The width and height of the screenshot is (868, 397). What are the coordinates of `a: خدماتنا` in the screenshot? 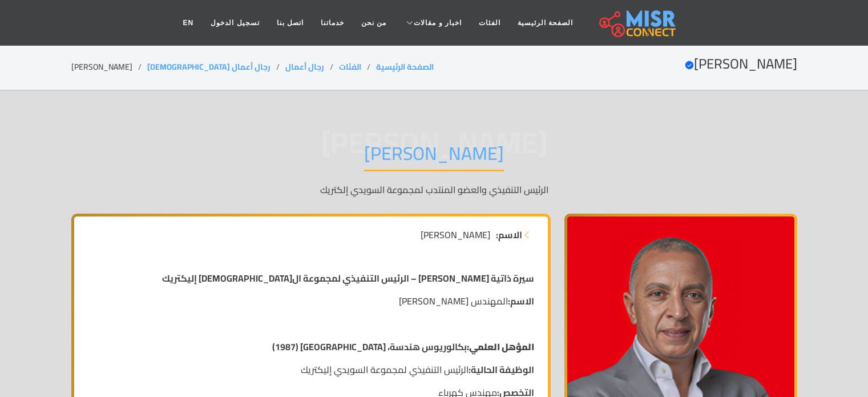 It's located at (332, 23).